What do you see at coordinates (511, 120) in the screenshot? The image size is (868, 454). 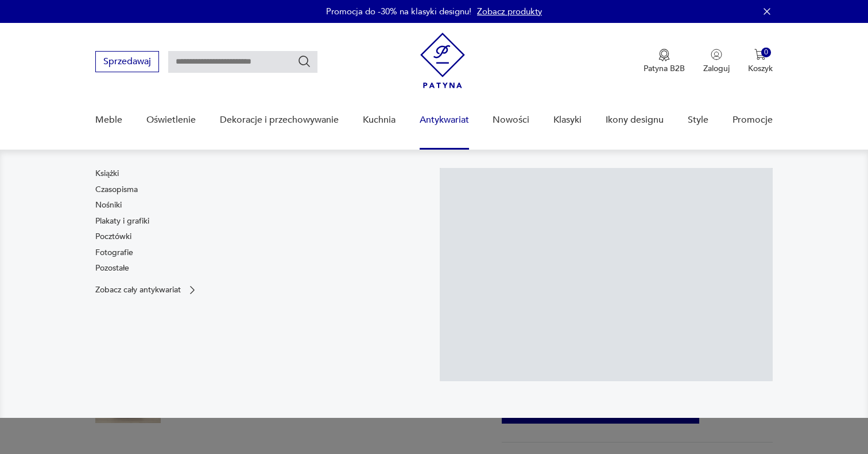 I see `a: Nowości` at bounding box center [511, 120].